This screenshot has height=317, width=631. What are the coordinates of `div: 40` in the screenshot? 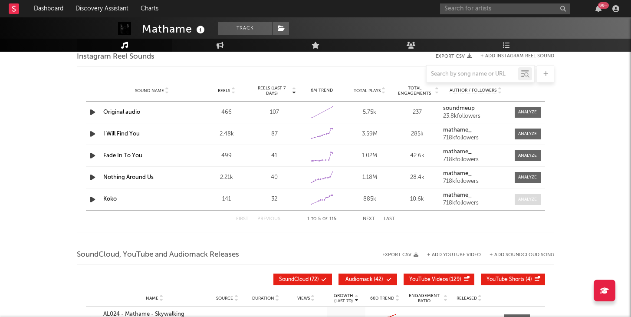 It's located at (274, 178).